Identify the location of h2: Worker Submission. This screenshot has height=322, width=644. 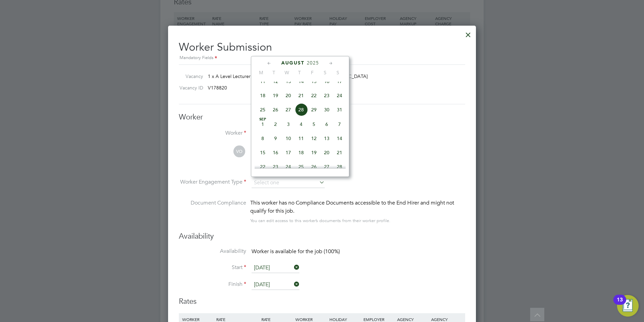
(322, 48).